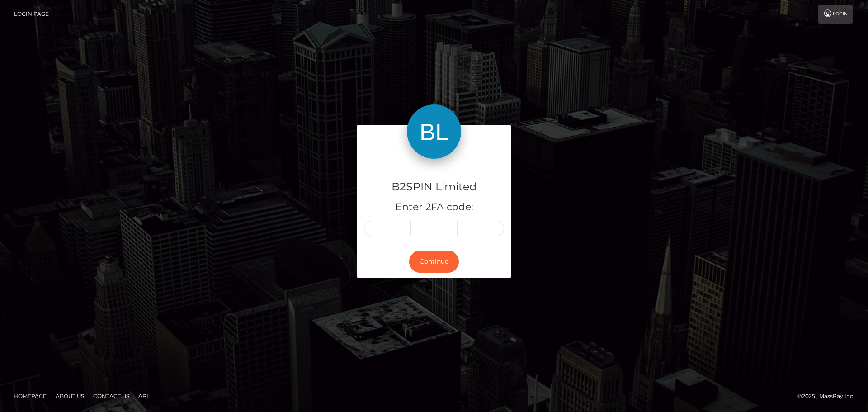 The height and width of the screenshot is (412, 868). What do you see at coordinates (434, 207) in the screenshot?
I see `h5: Enter 2FA code:` at bounding box center [434, 207].